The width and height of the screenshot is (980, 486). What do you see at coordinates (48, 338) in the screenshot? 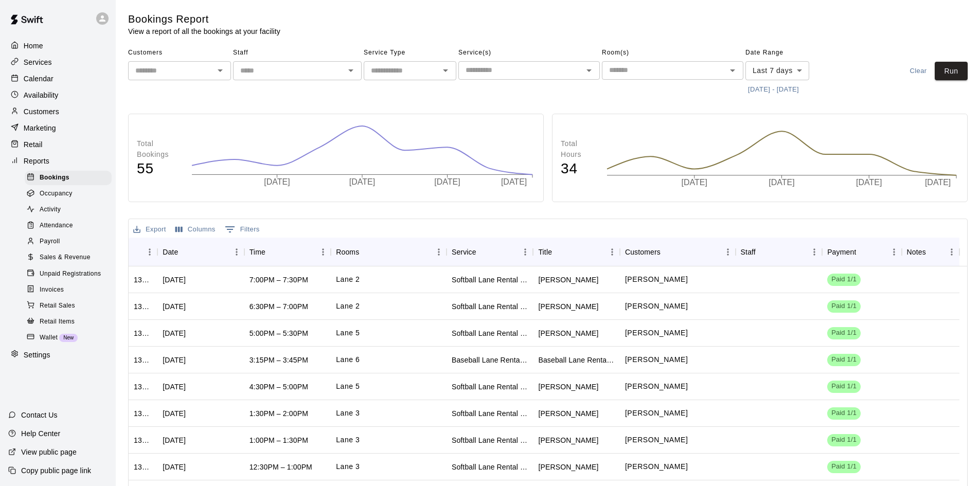
I see `span: Wallet` at bounding box center [48, 338].